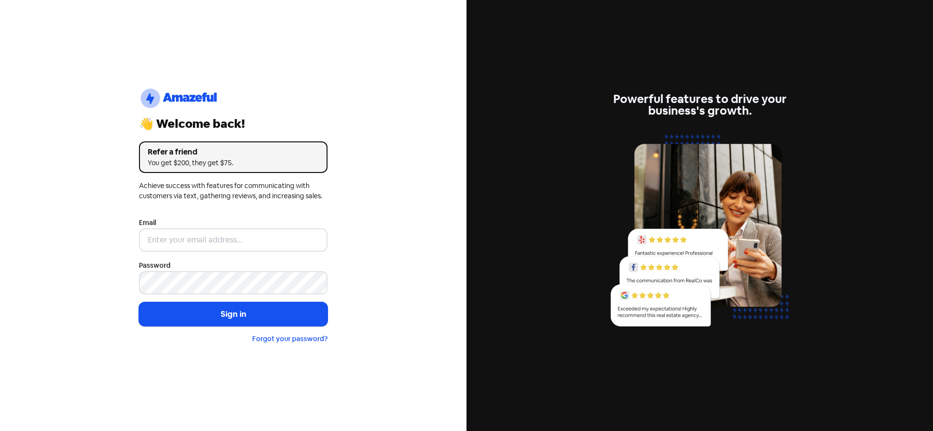  I want to click on img: reviews, so click(700, 233).